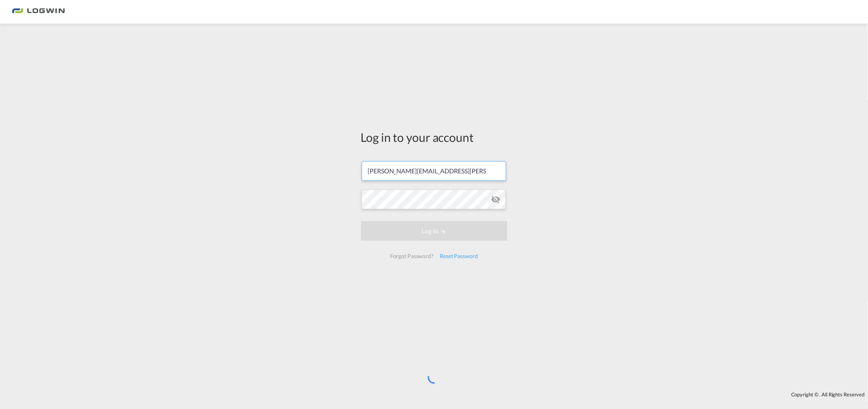 Image resolution: width=868 pixels, height=409 pixels. Describe the element at coordinates (38, 12) in the screenshot. I see `img: bc73a0e0d8c111efacd525e4c8ad7d32.png` at that location.